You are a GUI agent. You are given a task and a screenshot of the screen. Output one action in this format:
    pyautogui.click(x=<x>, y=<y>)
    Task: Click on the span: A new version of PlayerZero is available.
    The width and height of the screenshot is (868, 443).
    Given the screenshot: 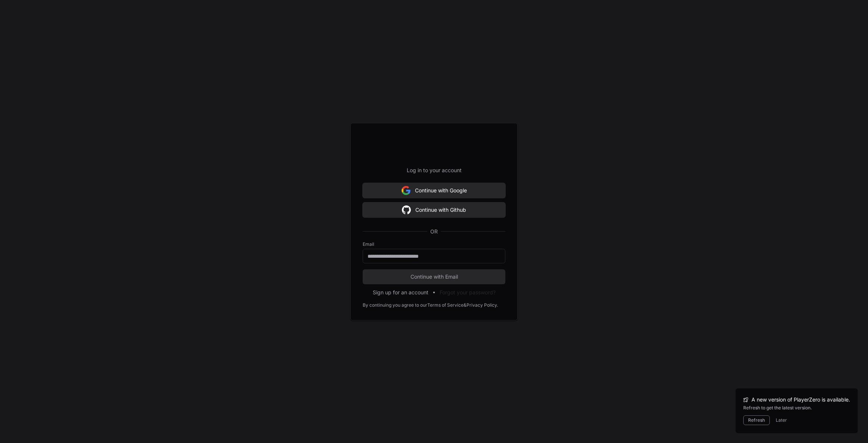 What is the action you would take?
    pyautogui.click(x=801, y=400)
    